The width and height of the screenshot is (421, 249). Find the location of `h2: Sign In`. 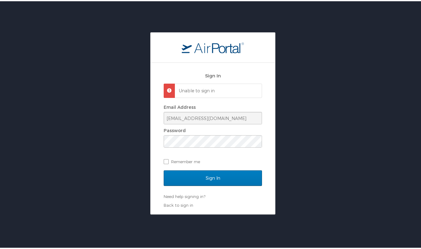

h2: Sign In is located at coordinates (213, 74).